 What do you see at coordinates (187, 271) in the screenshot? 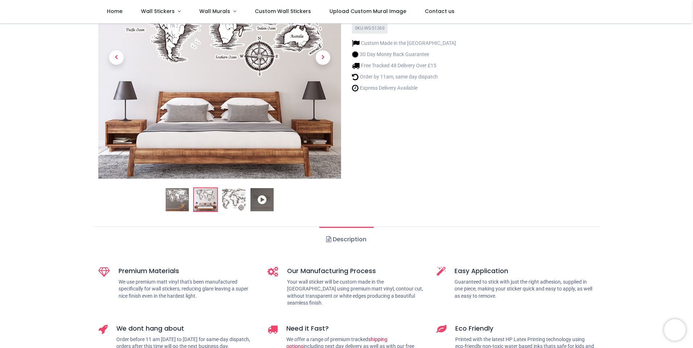
I see `h5: Premium Materials` at bounding box center [187, 271].